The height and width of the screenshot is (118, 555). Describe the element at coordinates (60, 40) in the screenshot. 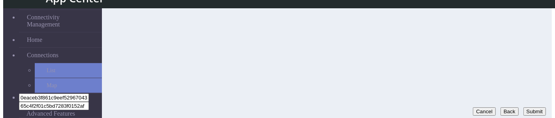

I see `a: Home` at that location.